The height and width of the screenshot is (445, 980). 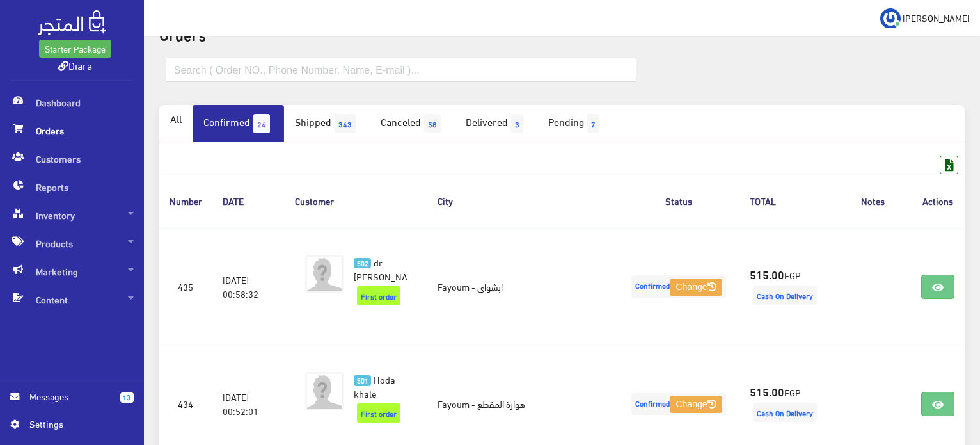 What do you see at coordinates (72, 102) in the screenshot?
I see `span: Dashboard` at bounding box center [72, 102].